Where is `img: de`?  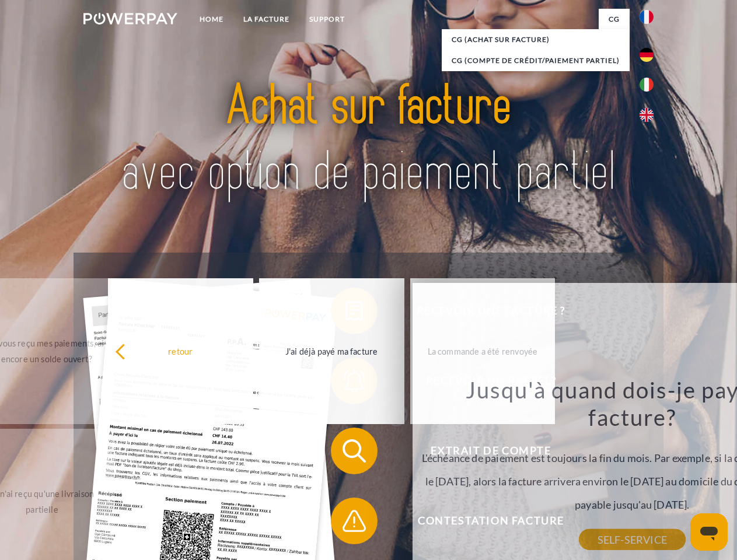 img: de is located at coordinates (647, 55).